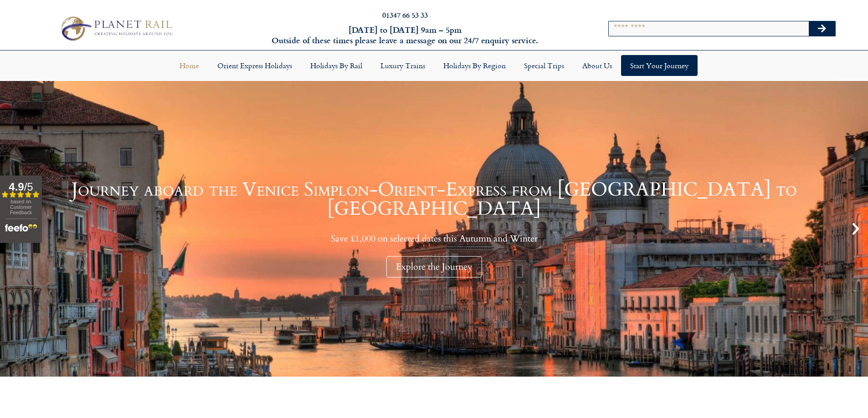  I want to click on div: Next slide, so click(855, 229).